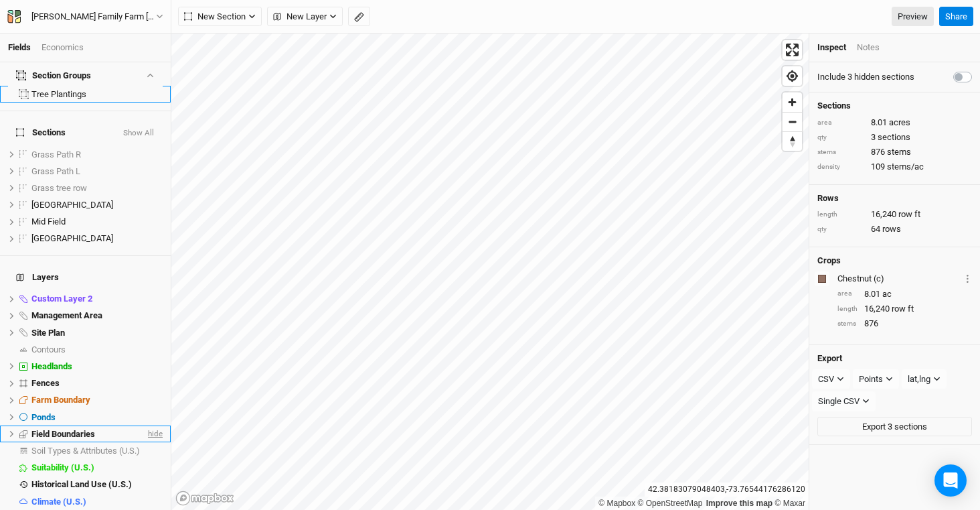 Image resolution: width=980 pixels, height=510 pixels. Describe the element at coordinates (829, 261) in the screenshot. I see `h4: Crops` at that location.